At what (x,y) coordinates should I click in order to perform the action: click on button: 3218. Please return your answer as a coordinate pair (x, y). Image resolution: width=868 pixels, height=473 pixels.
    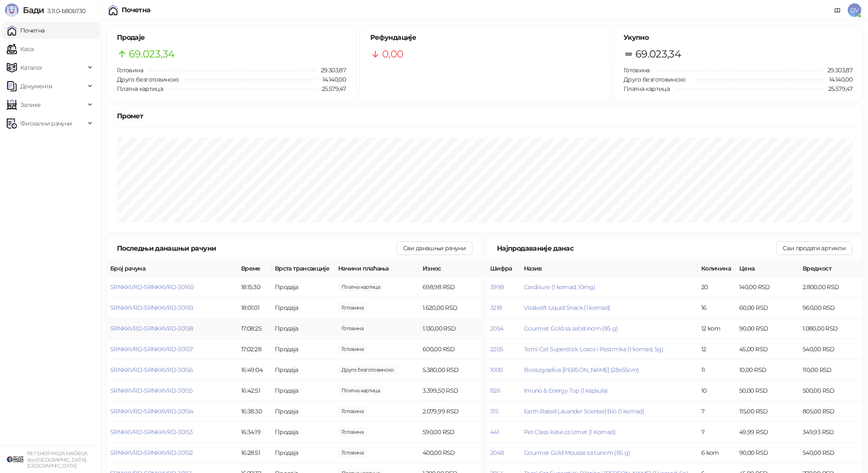
    Looking at the image, I should click on (495, 308).